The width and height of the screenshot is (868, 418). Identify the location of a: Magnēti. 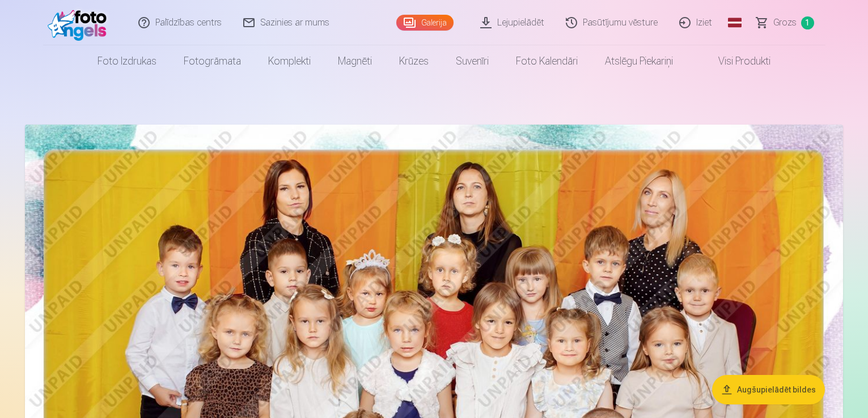
(355, 61).